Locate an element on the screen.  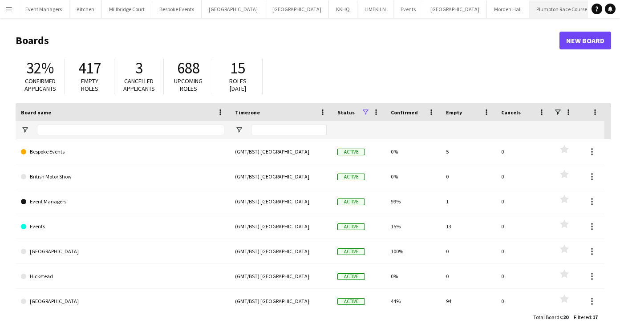
div: 99% is located at coordinates (413, 201).